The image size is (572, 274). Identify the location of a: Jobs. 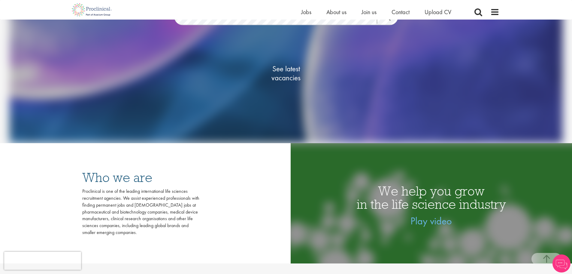
(306, 12).